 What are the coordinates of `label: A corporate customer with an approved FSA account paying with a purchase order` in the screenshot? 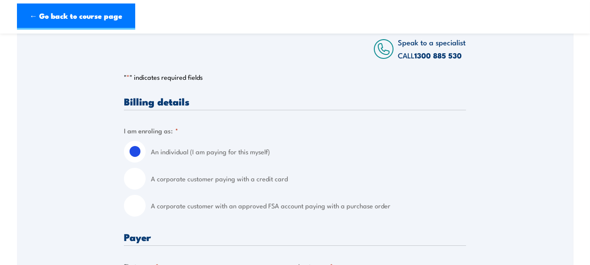 It's located at (308, 205).